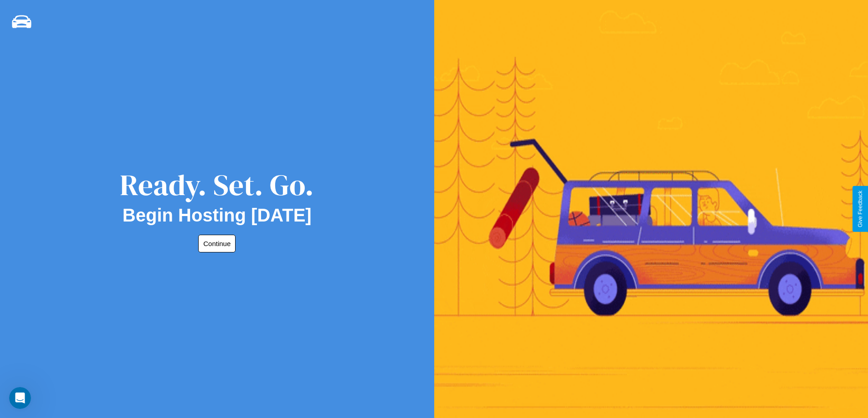 Image resolution: width=868 pixels, height=418 pixels. What do you see at coordinates (217, 244) in the screenshot?
I see `button: Continue` at bounding box center [217, 244].